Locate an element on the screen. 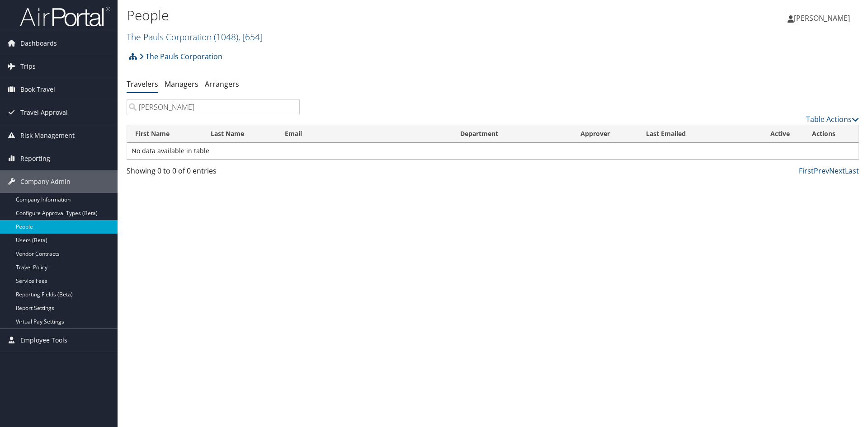 This screenshot has height=427, width=868. th: Last Name: activate to sort column descending is located at coordinates (239, 134).